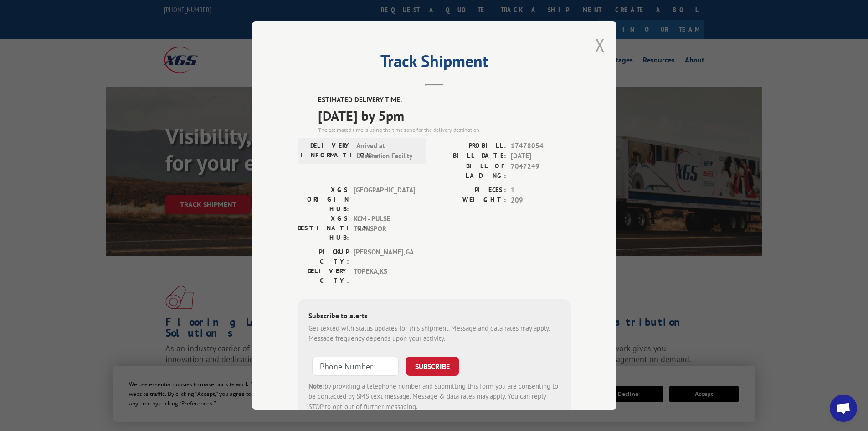 This screenshot has width=868, height=431. Describe the element at coordinates (316, 386) in the screenshot. I see `strong: Note:` at that location.